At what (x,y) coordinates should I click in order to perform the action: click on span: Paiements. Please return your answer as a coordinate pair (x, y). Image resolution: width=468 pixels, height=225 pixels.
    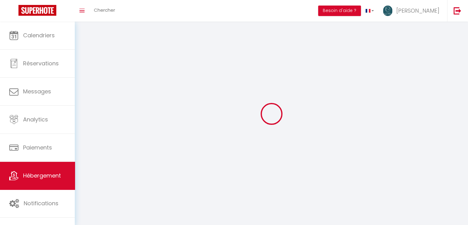
    Looking at the image, I should click on (38, 147).